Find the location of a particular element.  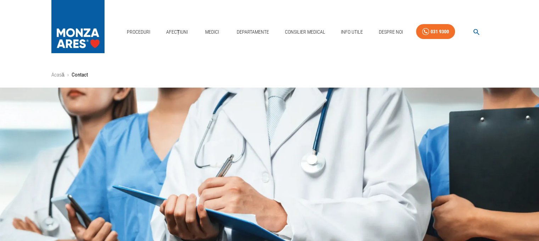

p: Contact is located at coordinates (80, 75).